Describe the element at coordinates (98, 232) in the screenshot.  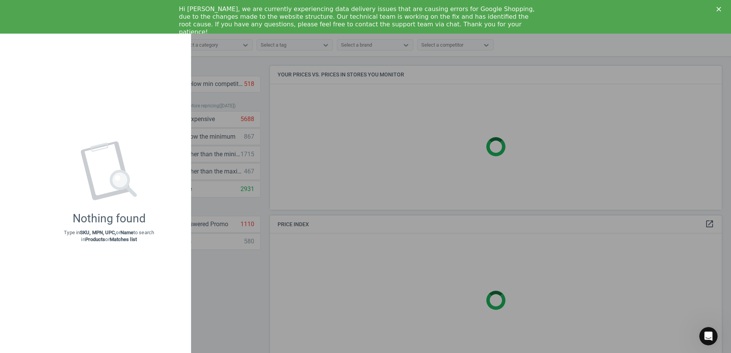
I see `strong: SKU, MPN, UPC,` at that location.